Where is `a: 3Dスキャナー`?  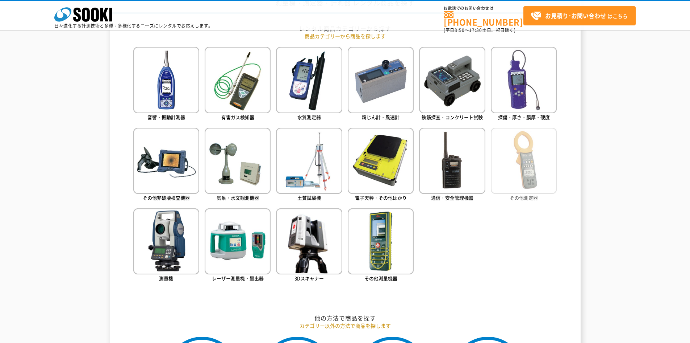
a: 3Dスキャナー is located at coordinates (309, 245).